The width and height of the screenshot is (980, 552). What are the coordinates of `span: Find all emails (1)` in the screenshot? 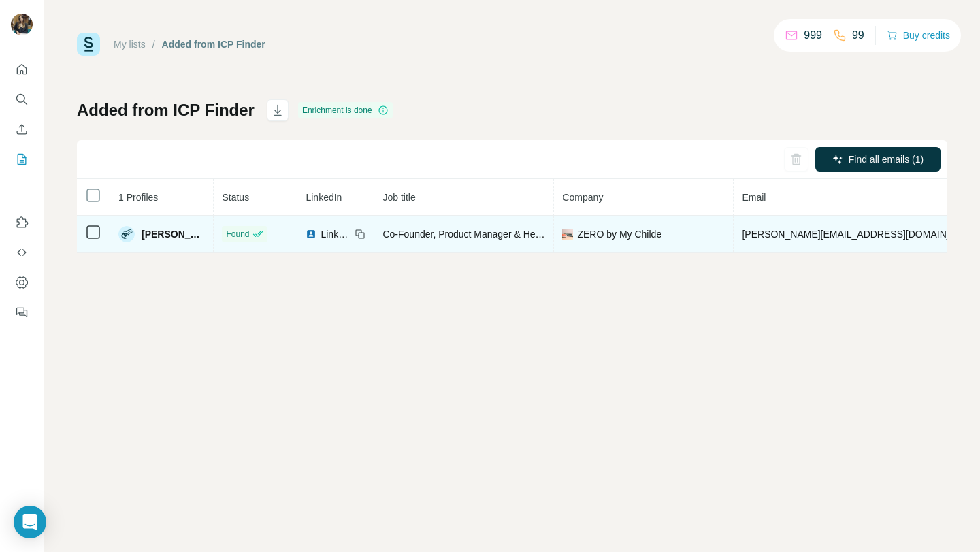 It's located at (886, 159).